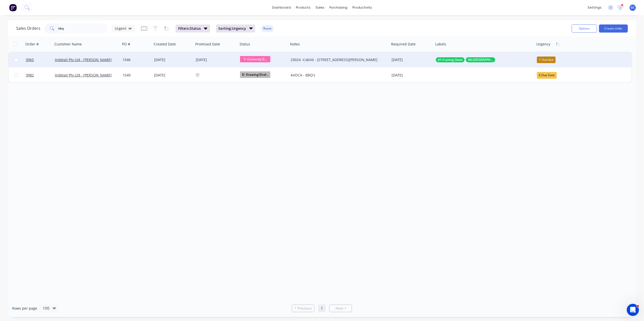 This screenshot has height=321, width=644. Describe the element at coordinates (83, 28) in the screenshot. I see `input: Search...` at that location.